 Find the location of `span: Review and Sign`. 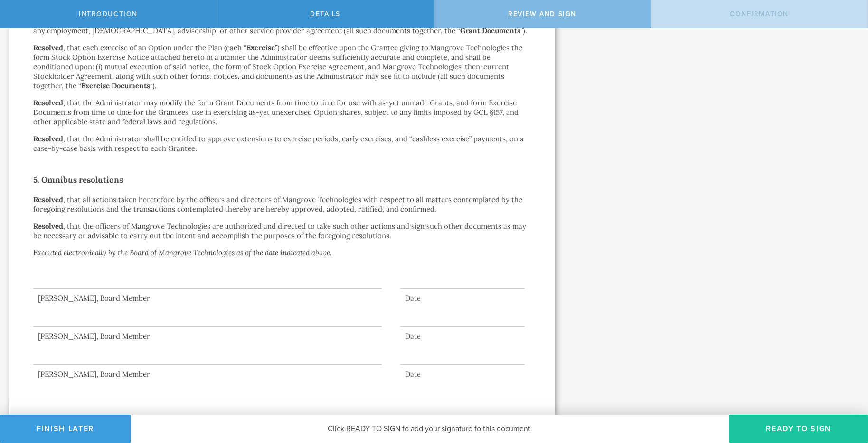

span: Review and Sign is located at coordinates (543, 14).